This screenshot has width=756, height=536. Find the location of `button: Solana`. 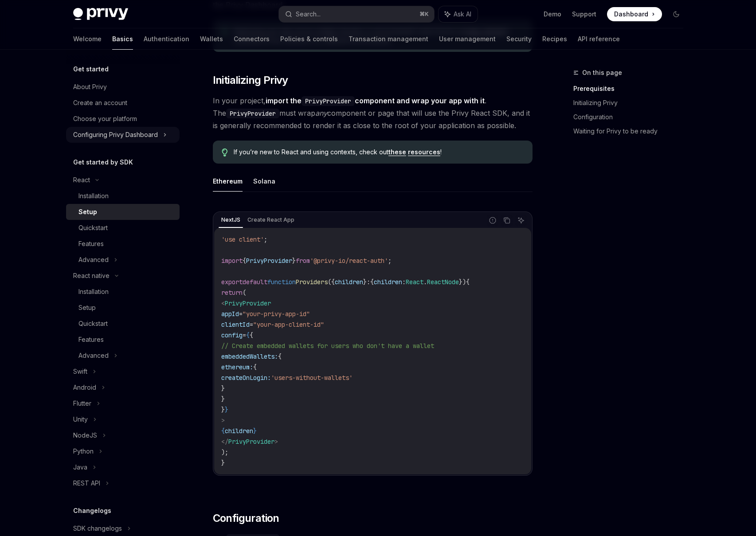

button: Solana is located at coordinates (265, 180).